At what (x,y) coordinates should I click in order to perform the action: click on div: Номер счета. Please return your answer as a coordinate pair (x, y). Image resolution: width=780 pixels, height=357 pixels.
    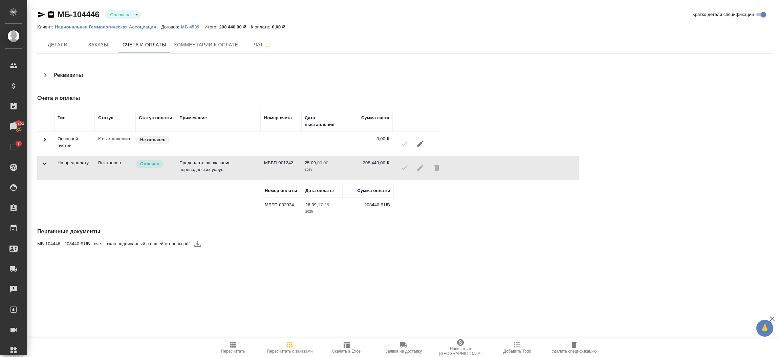
    Looking at the image, I should click on (278, 118).